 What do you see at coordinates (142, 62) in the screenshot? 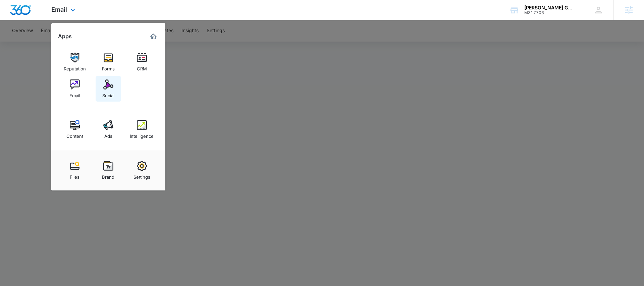
I see `a: CRM` at bounding box center [142, 62].